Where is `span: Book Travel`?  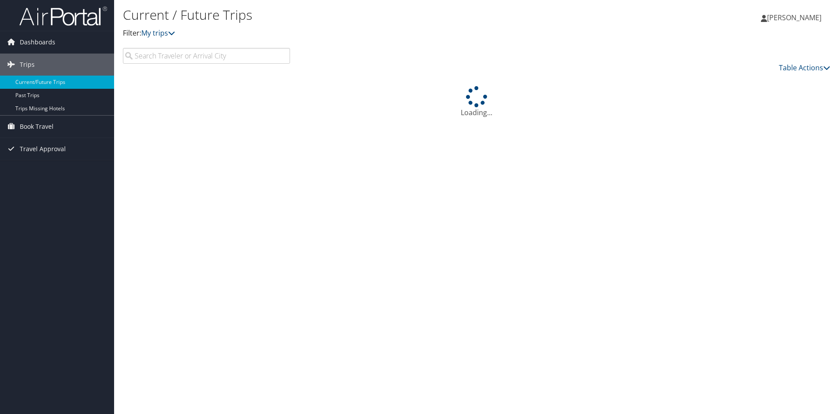
span: Book Travel is located at coordinates (36, 126).